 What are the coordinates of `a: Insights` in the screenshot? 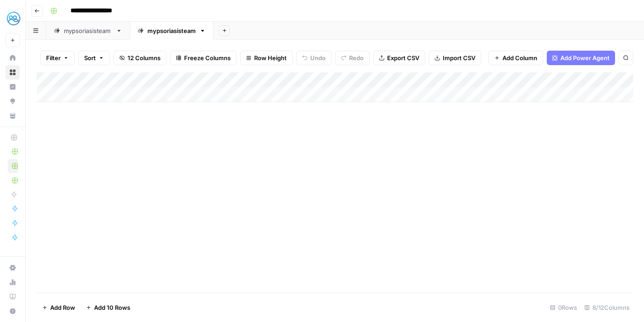 It's located at (13, 87).